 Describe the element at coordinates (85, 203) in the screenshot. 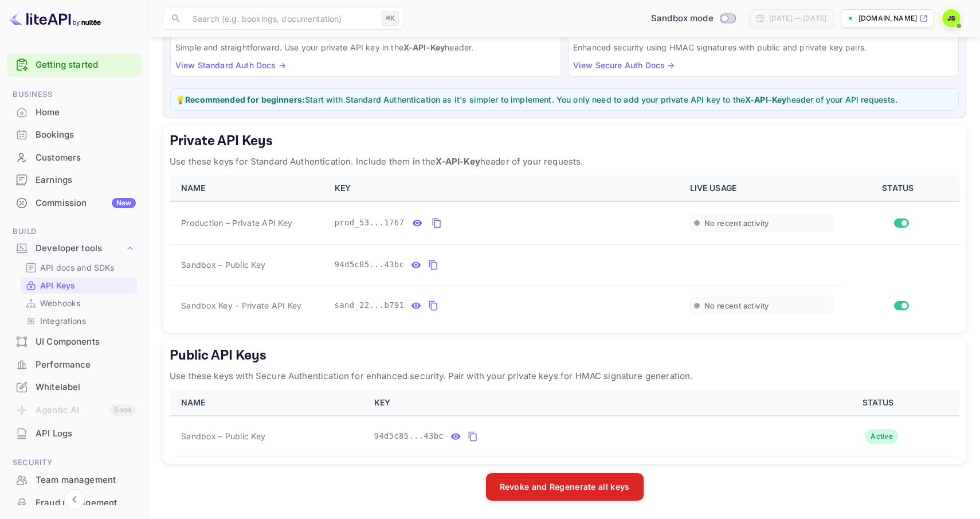

I see `div: Commission` at that location.